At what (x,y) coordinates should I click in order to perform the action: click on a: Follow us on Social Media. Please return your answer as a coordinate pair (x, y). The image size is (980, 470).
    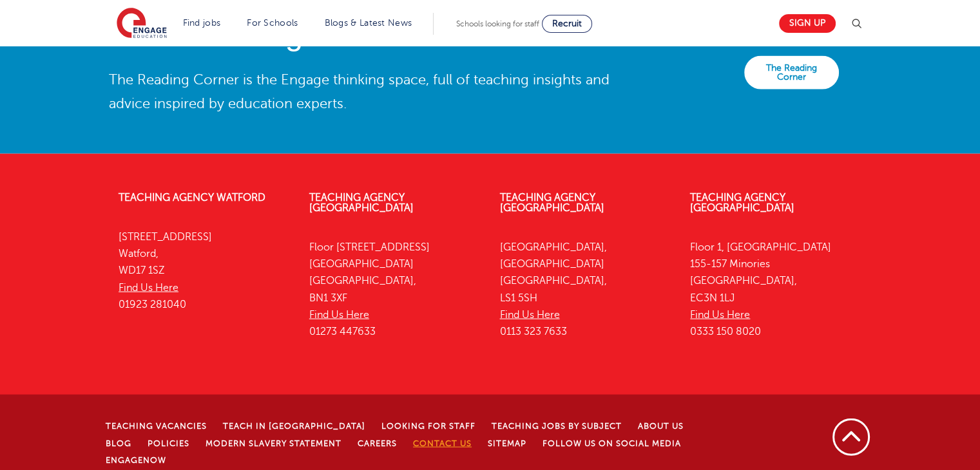
    Looking at the image, I should click on (611, 444).